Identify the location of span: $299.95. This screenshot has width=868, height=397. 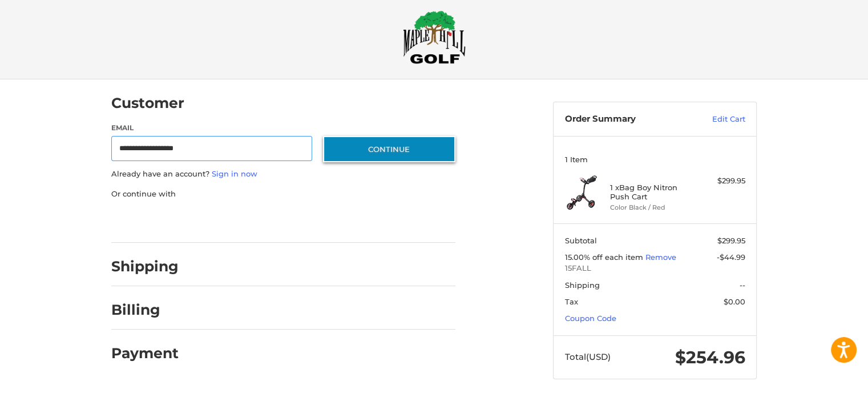
(731, 240).